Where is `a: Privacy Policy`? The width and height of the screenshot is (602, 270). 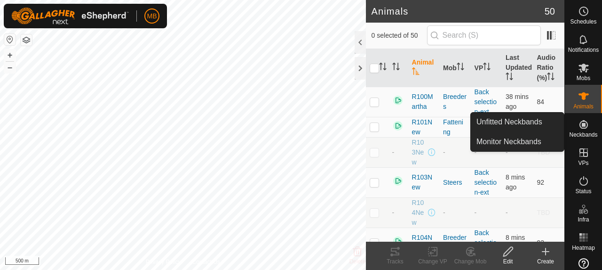 a: Privacy Policy is located at coordinates (163, 262).